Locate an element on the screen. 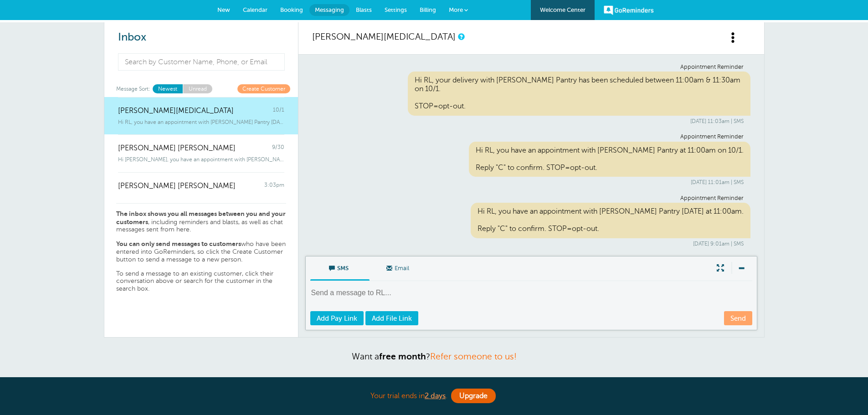  a: Create Customer is located at coordinates (264, 89).